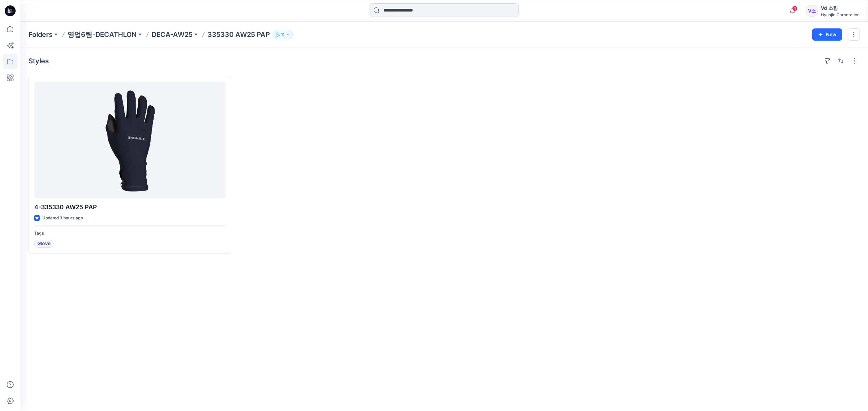  Describe the element at coordinates (172, 35) in the screenshot. I see `a: DECA-AW25` at that location.